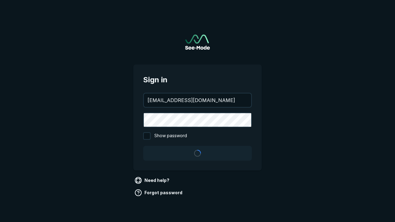 This screenshot has height=222, width=395. I want to click on a: Need help?, so click(152, 180).